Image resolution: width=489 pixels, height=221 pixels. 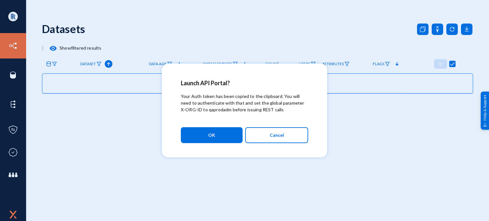 What do you see at coordinates (245, 103) in the screenshot?
I see `p: Your Auth token has been copied to the clipboard. You will need to authenticate with that and set...` at bounding box center [245, 103].